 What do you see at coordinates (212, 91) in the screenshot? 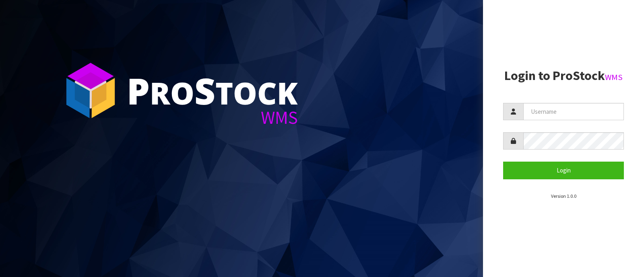
I see `div: ro tock` at bounding box center [212, 91].